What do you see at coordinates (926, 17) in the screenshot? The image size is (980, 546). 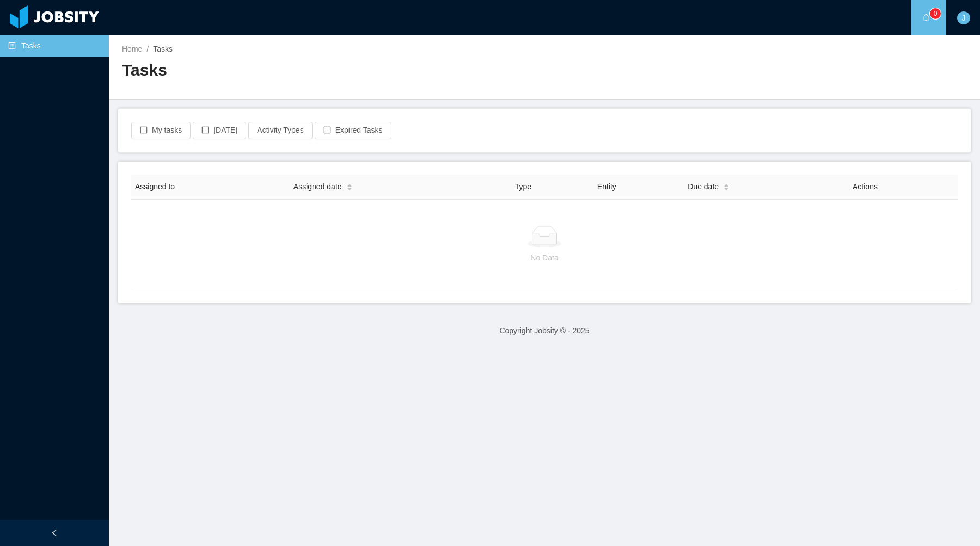 I see `i: icon: bell` at bounding box center [926, 17].